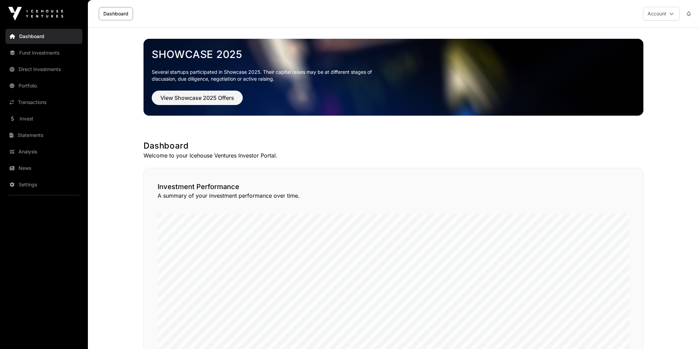  Describe the element at coordinates (44, 135) in the screenshot. I see `a: Statements` at that location.